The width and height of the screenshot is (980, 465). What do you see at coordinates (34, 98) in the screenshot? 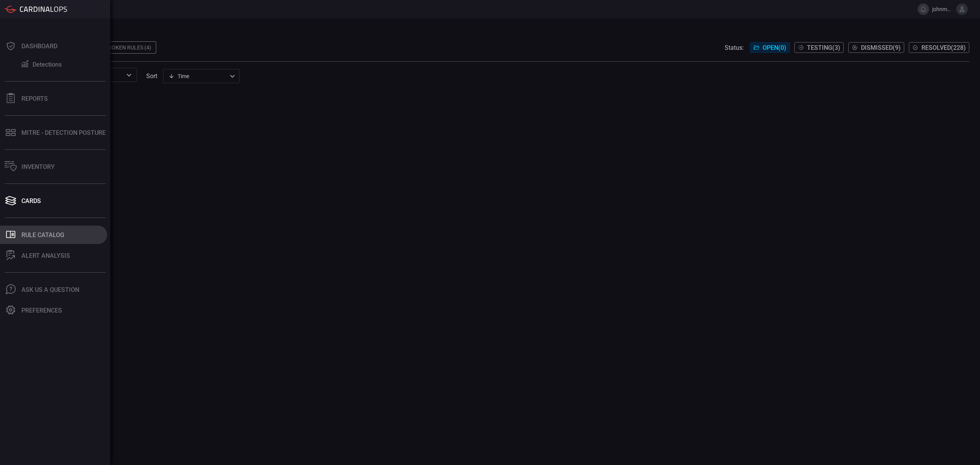
I see `div: Reports` at bounding box center [34, 98].